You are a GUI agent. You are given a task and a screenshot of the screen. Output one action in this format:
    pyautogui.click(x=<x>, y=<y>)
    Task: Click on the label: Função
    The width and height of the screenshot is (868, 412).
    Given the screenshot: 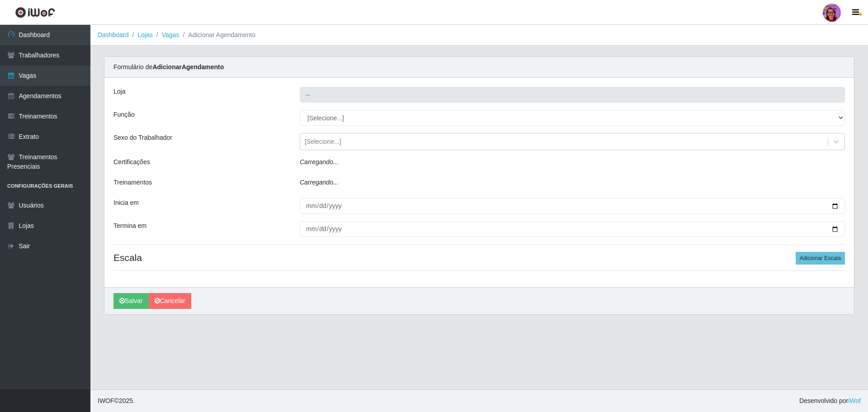 What is the action you would take?
    pyautogui.click(x=124, y=114)
    